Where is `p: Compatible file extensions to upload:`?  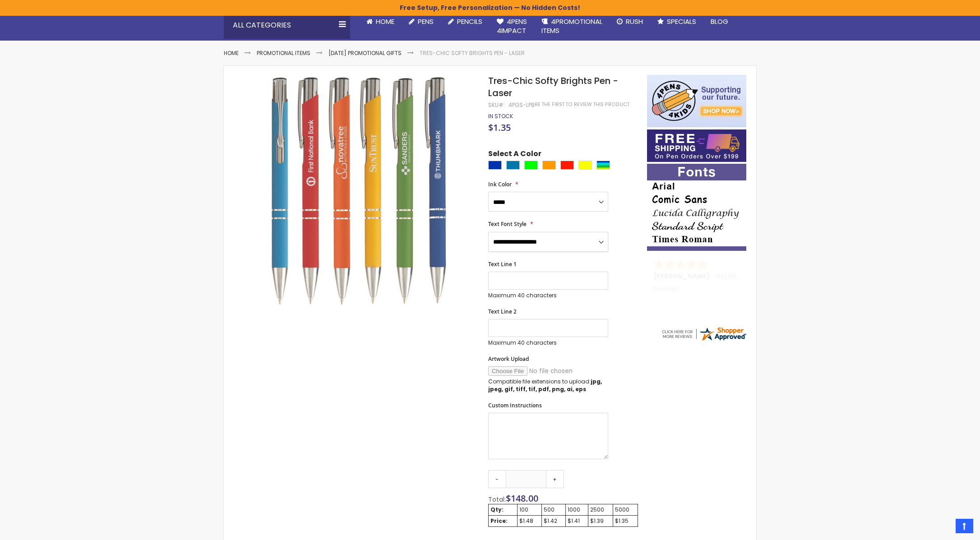 p: Compatible file extensions to upload: is located at coordinates (548, 385).